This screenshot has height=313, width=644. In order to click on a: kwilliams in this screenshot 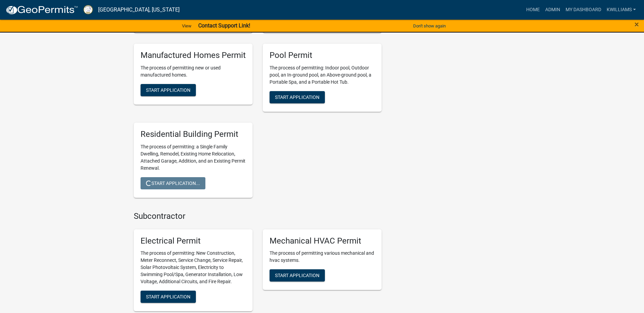, I will do `click(621, 10)`.